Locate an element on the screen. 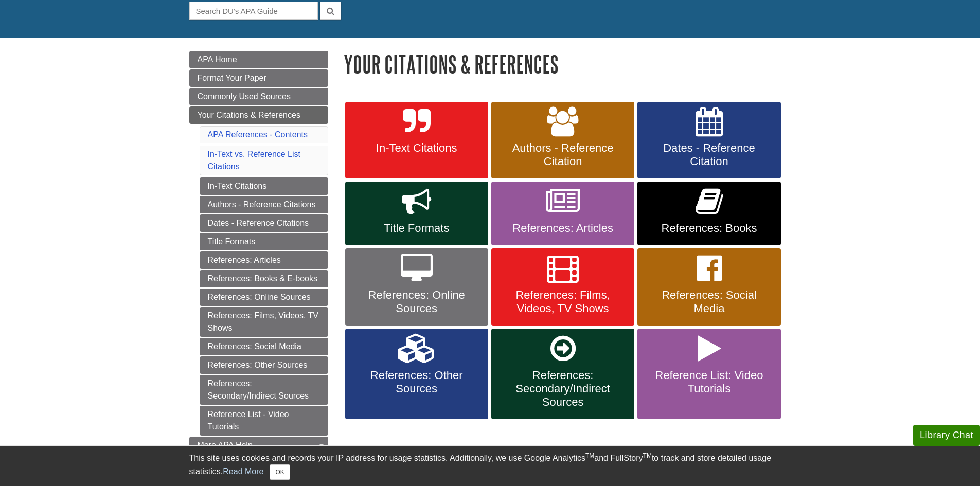 Image resolution: width=980 pixels, height=486 pixels. span: Format Your Paper is located at coordinates (232, 78).